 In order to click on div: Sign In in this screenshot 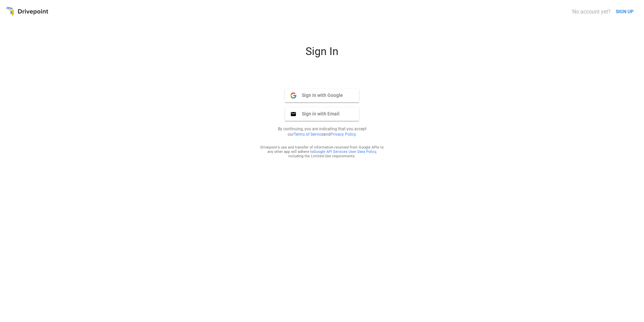, I will do `click(322, 54)`.